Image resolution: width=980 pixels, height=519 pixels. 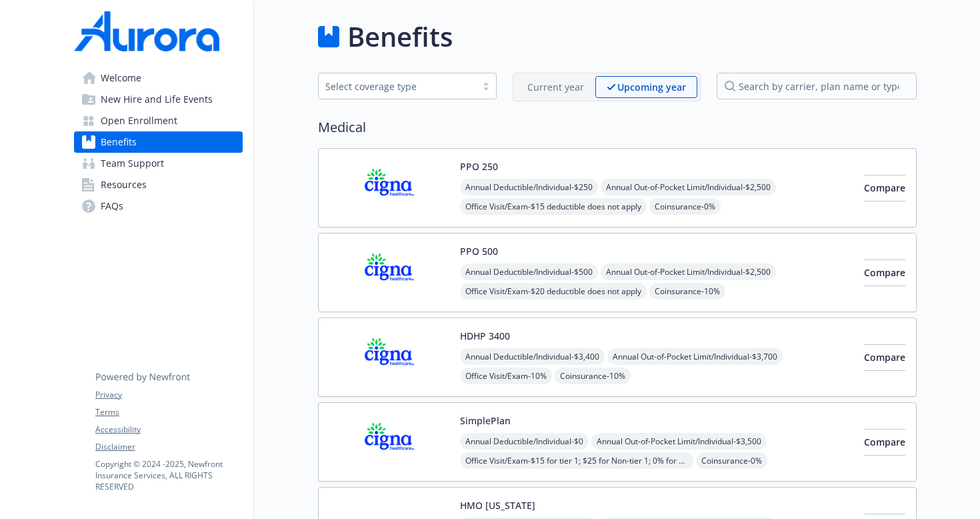 I want to click on span: Office Visit/Exam - $15 deductible does not apply, so click(x=553, y=206).